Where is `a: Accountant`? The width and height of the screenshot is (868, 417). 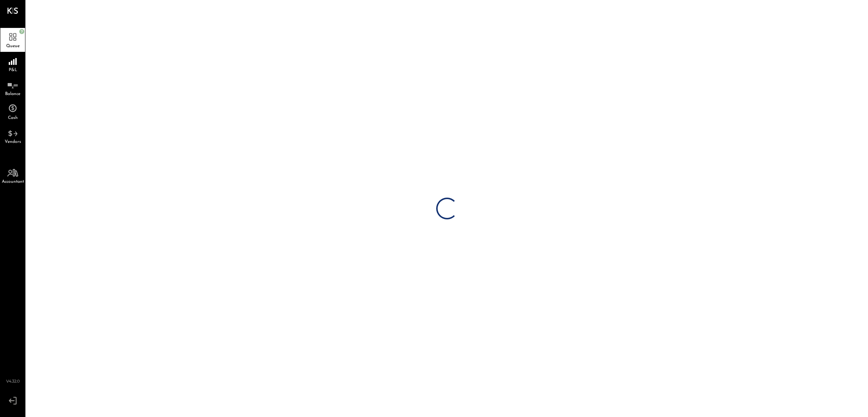 a: Accountant is located at coordinates (13, 176).